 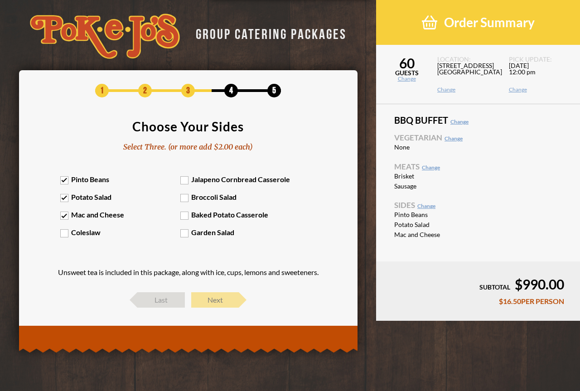 What do you see at coordinates (478, 284) in the screenshot?
I see `div: $990.00` at bounding box center [478, 284].